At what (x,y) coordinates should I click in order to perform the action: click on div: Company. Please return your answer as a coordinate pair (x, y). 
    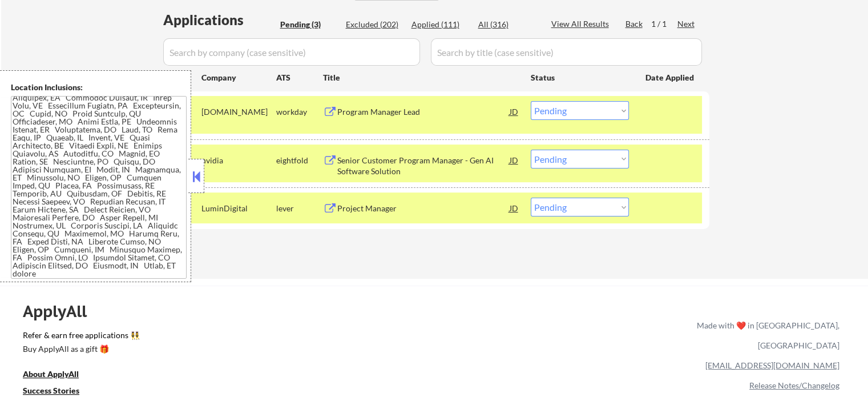
    Looking at the image, I should click on (239, 78).